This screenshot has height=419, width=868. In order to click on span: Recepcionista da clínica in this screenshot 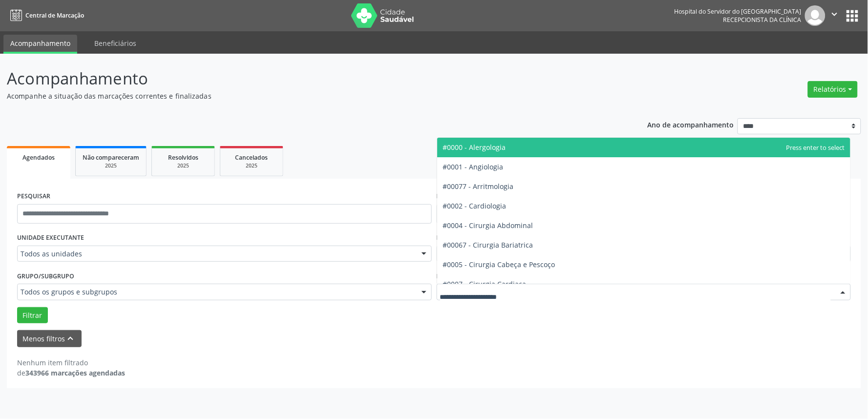, I will do `click(763, 20)`.